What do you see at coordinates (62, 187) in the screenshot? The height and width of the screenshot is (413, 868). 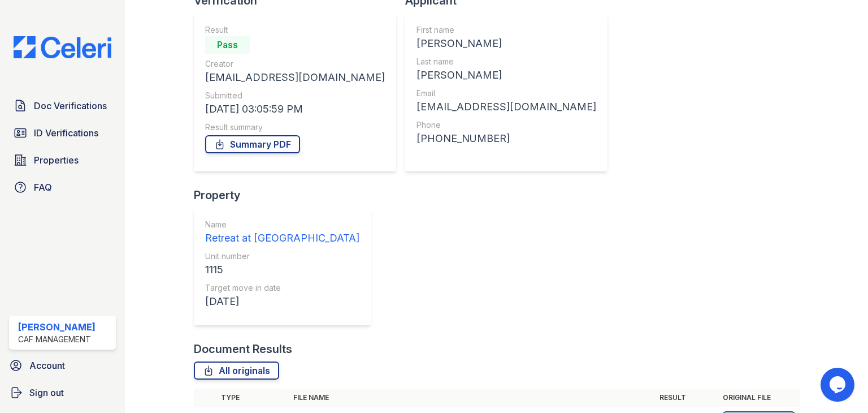 I see `a: FAQ` at bounding box center [62, 187].